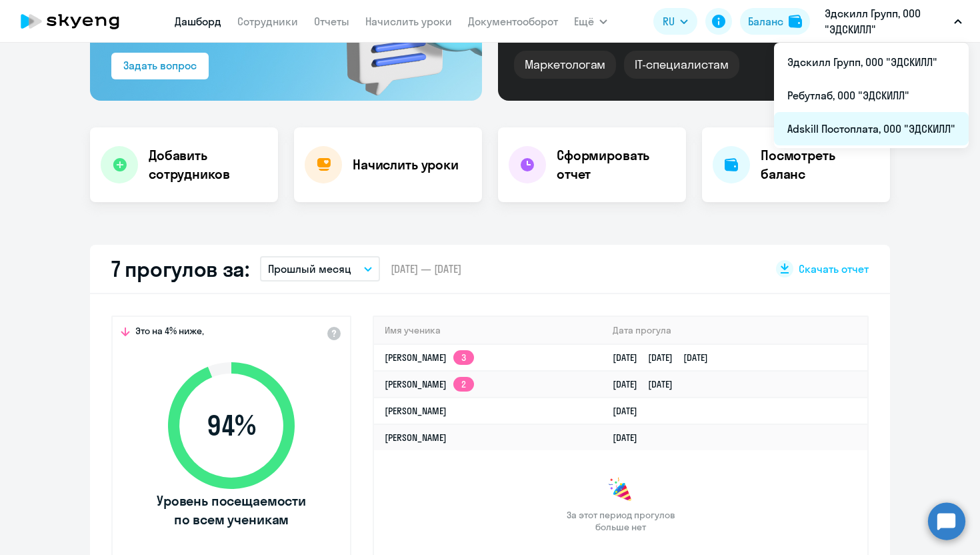 The width and height of the screenshot is (980, 555). What do you see at coordinates (871, 96) in the screenshot?
I see `ul: Ещё` at bounding box center [871, 96].